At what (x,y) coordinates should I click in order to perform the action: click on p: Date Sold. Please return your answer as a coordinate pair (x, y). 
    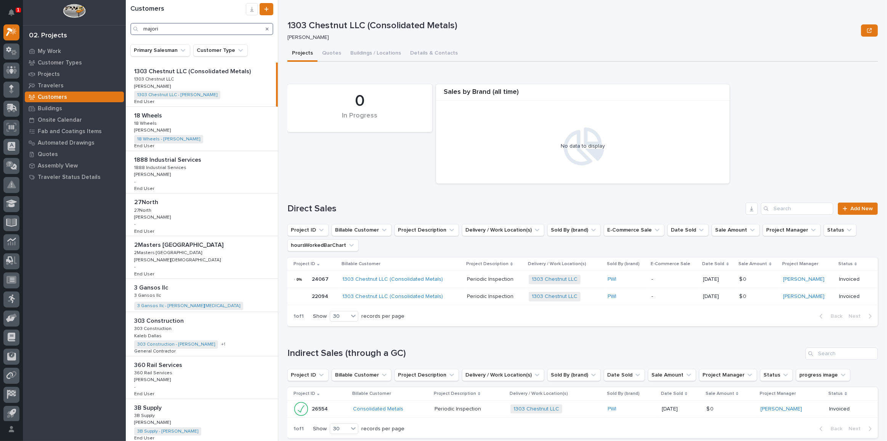
    Looking at the image, I should click on (672, 394).